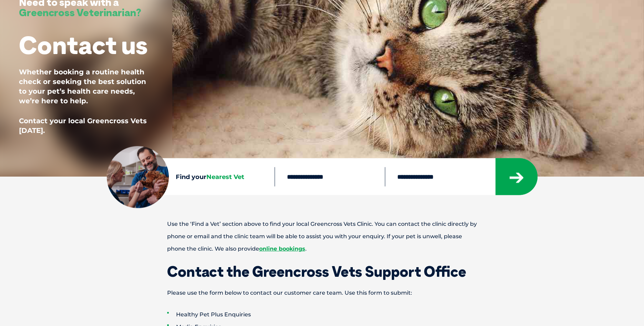 The height and width of the screenshot is (326, 644). What do you see at coordinates (322, 293) in the screenshot?
I see `p: Please use the form below to contact our customer care team. Use this form to submit:` at bounding box center [322, 293].